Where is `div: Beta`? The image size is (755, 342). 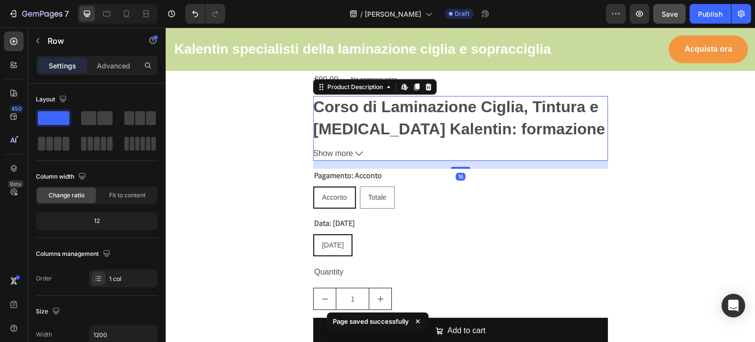 div: Beta is located at coordinates (15, 184).